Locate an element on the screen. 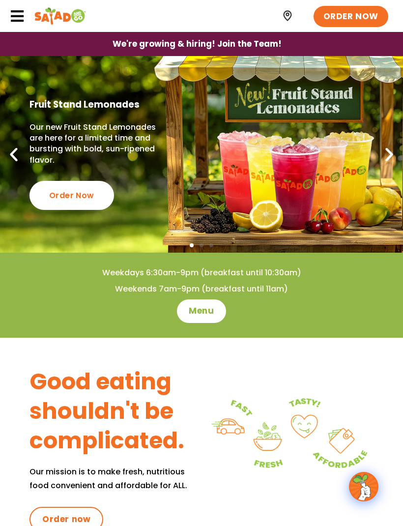 The width and height of the screenshot is (403, 526). span: ORDER NOW is located at coordinates (351, 17).